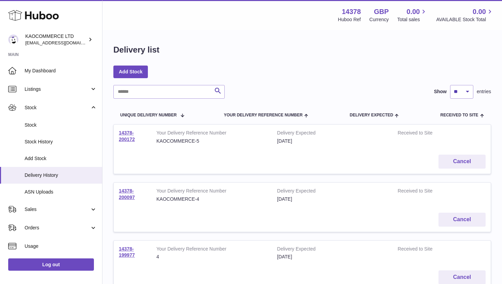 This screenshot has width=502, height=284. Describe the element at coordinates (56, 40) in the screenshot. I see `div: KAOCOMMERCE LTD` at that location.